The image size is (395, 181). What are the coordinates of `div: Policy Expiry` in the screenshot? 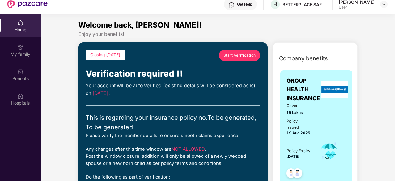 It's located at (298, 151).